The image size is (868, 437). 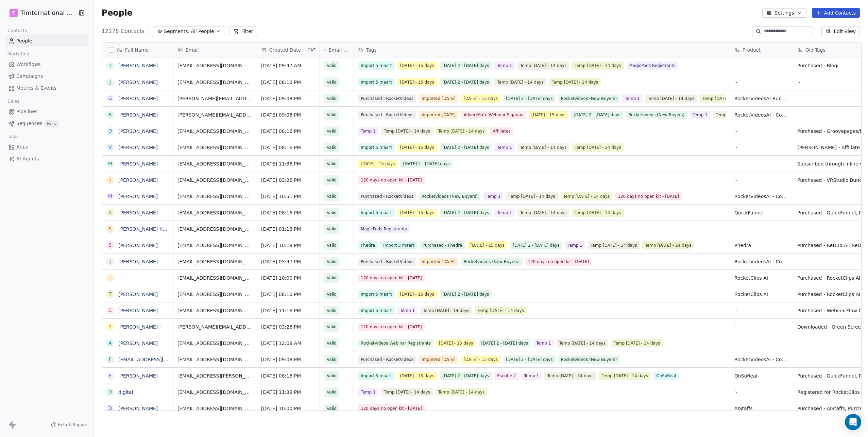 I want to click on span: Tools, so click(x=13, y=137).